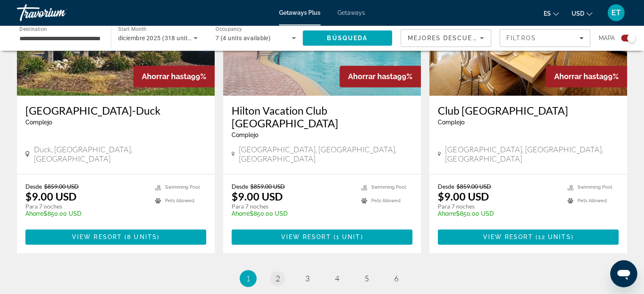  Describe the element at coordinates (169, 38) in the screenshot. I see `span: diciembre 2025 (318 units available)` at that location.